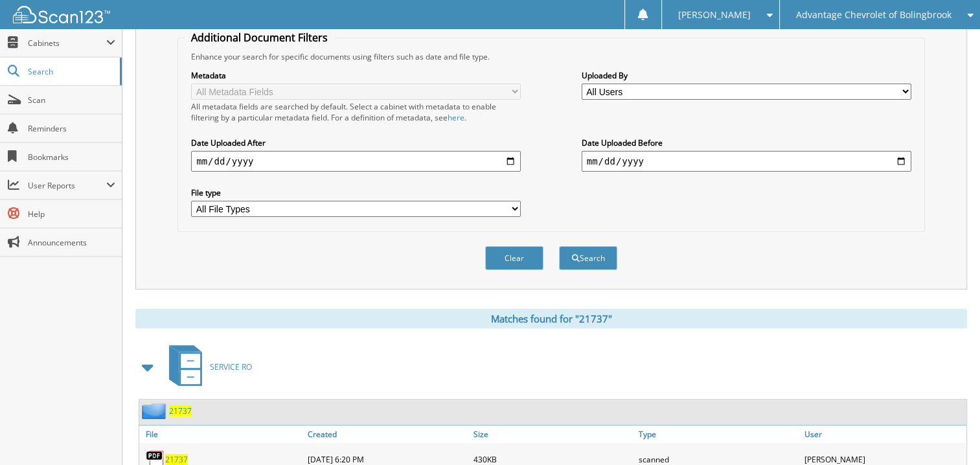 Image resolution: width=980 pixels, height=465 pixels. I want to click on span: Help, so click(71, 214).